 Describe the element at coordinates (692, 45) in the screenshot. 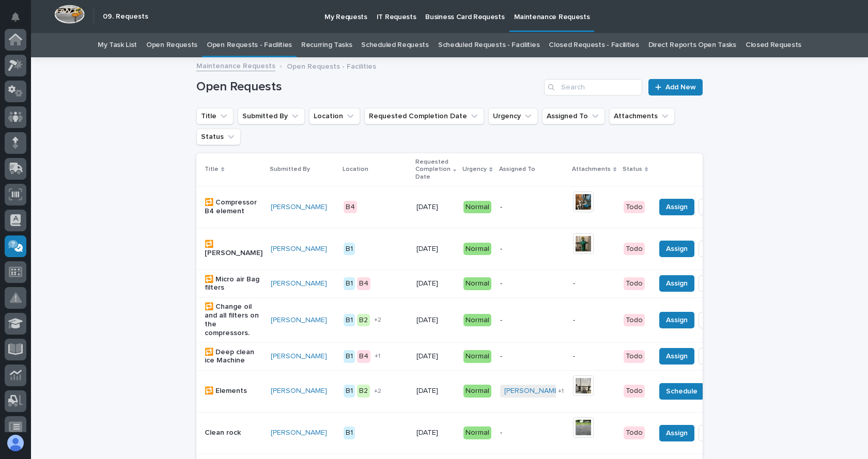

I see `a: Direct Reports Open Tasks` at that location.